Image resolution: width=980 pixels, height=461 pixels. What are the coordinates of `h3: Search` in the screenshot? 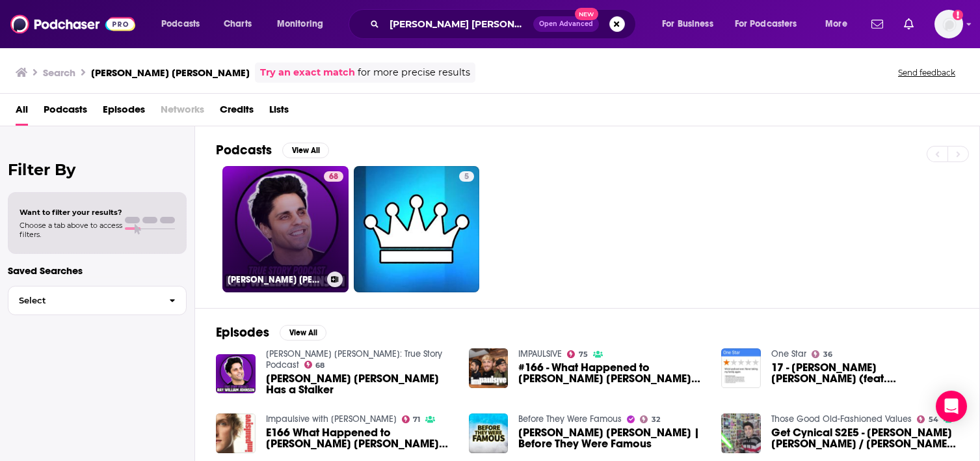 It's located at (59, 72).